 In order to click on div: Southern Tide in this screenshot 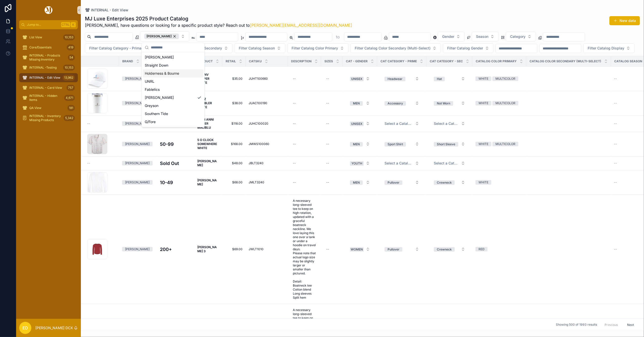, I will do `click(173, 114)`.